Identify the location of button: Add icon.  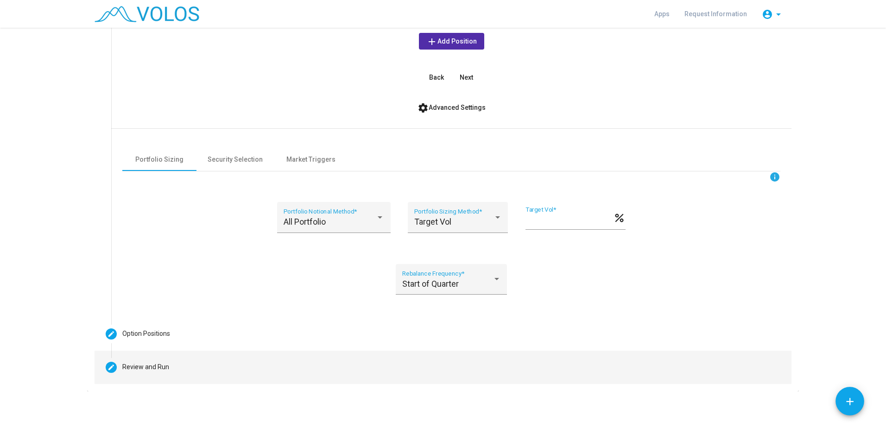
(850, 401).